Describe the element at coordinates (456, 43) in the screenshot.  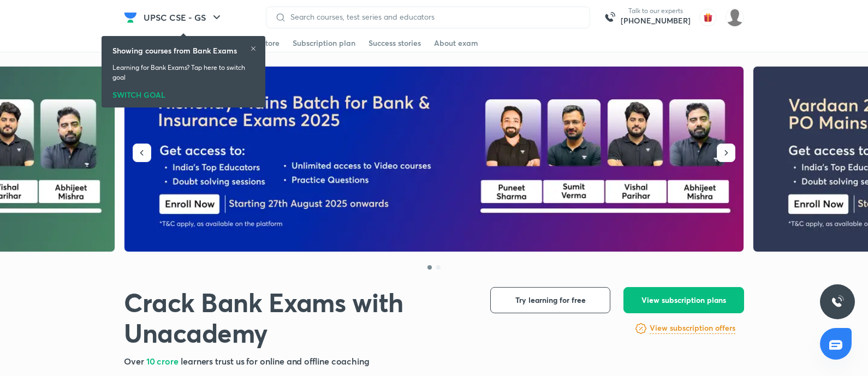
I see `div: About exam` at that location.